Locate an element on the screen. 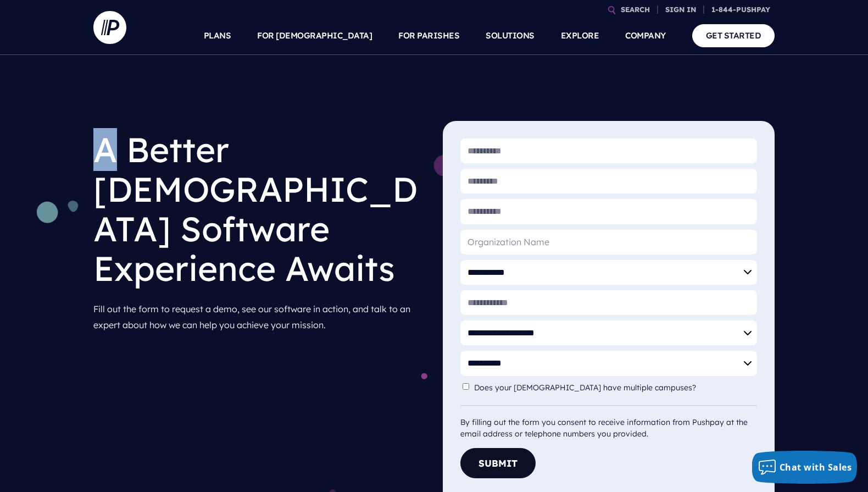  button: Chat with Sales is located at coordinates (805, 467).